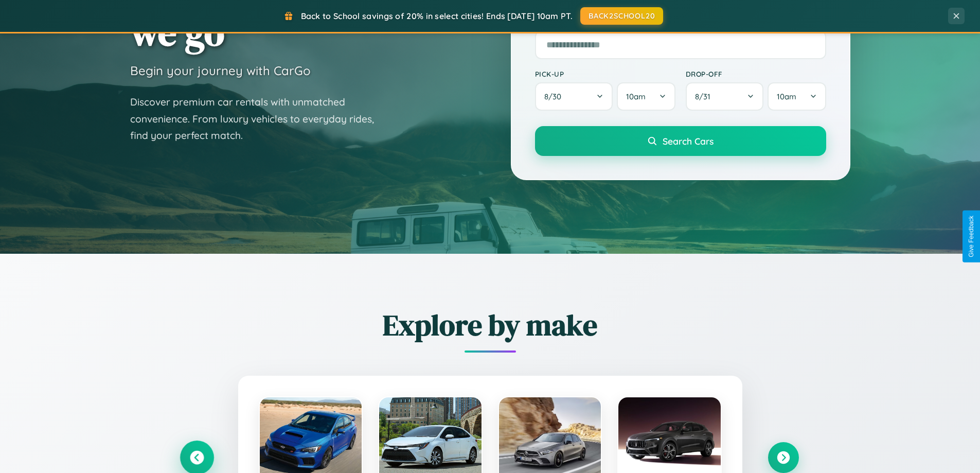 This screenshot has width=980, height=473. What do you see at coordinates (622, 16) in the screenshot?
I see `button: BACK2SCHOOL20` at bounding box center [622, 16].